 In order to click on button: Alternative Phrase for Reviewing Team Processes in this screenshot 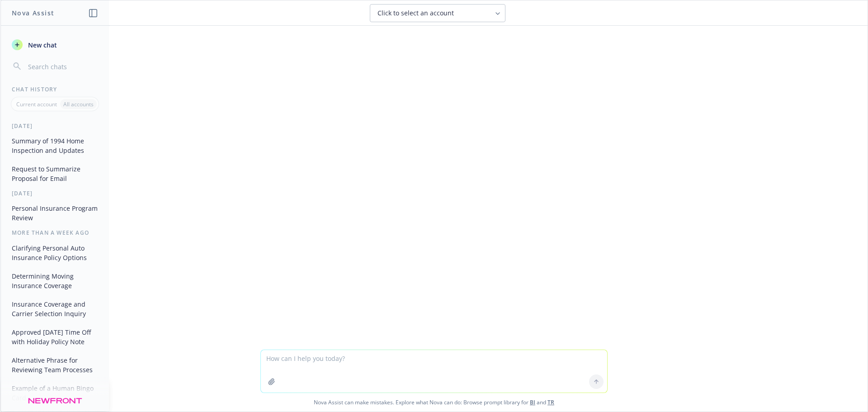, I will do `click(55, 365)`.